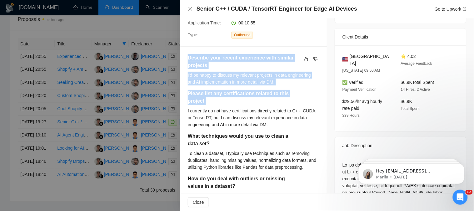 This screenshot has width=474, height=211. Describe the element at coordinates (253, 78) in the screenshot. I see `div: I'd be happy to discuss my relevant projects in data engineering and AI implementation in more de...` at that location.